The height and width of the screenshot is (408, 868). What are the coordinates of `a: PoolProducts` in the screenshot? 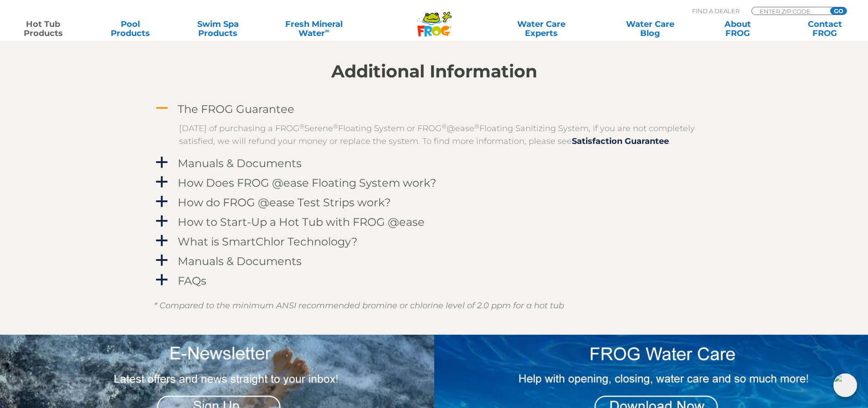 It's located at (131, 28).